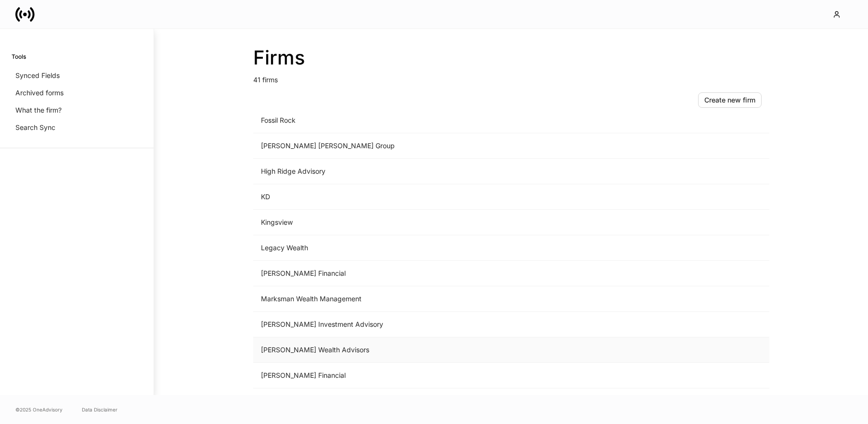 Image resolution: width=868 pixels, height=424 pixels. What do you see at coordinates (100, 410) in the screenshot?
I see `a: Data Disclaimer` at bounding box center [100, 410].